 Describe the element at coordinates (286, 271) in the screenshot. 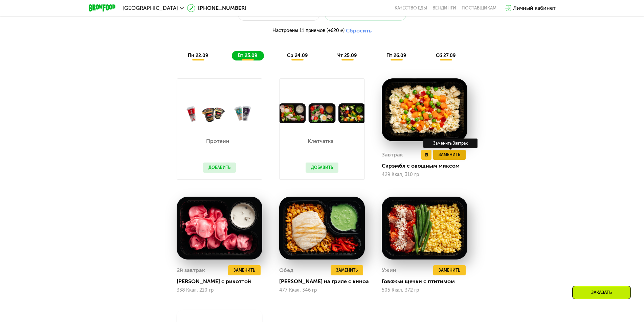

I see `div: Обед` at that location.